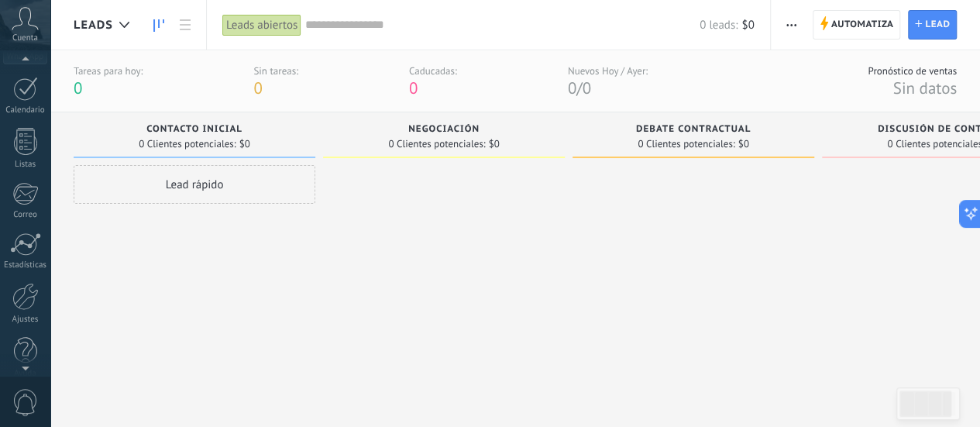  I want to click on span: Debate contractual, so click(693, 130).